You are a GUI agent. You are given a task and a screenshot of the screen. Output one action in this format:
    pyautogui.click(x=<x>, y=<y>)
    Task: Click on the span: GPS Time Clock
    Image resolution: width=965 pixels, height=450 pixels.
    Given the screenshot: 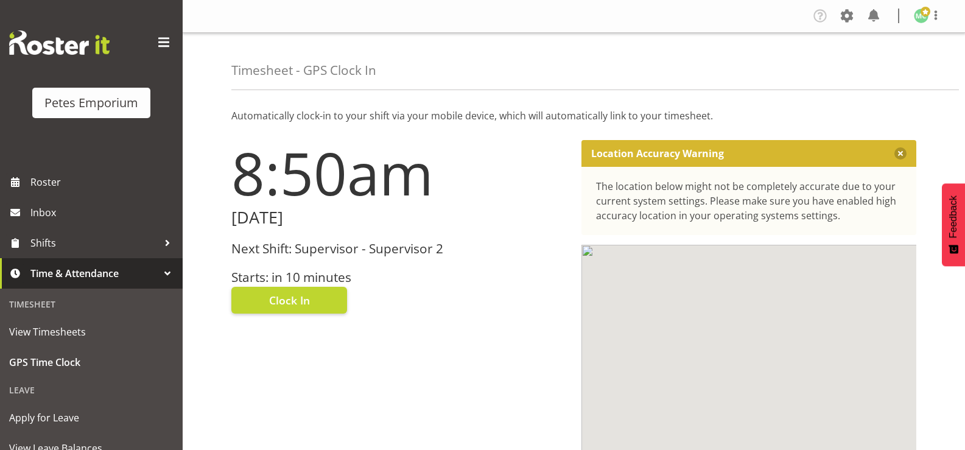 What is the action you would take?
    pyautogui.click(x=91, y=362)
    